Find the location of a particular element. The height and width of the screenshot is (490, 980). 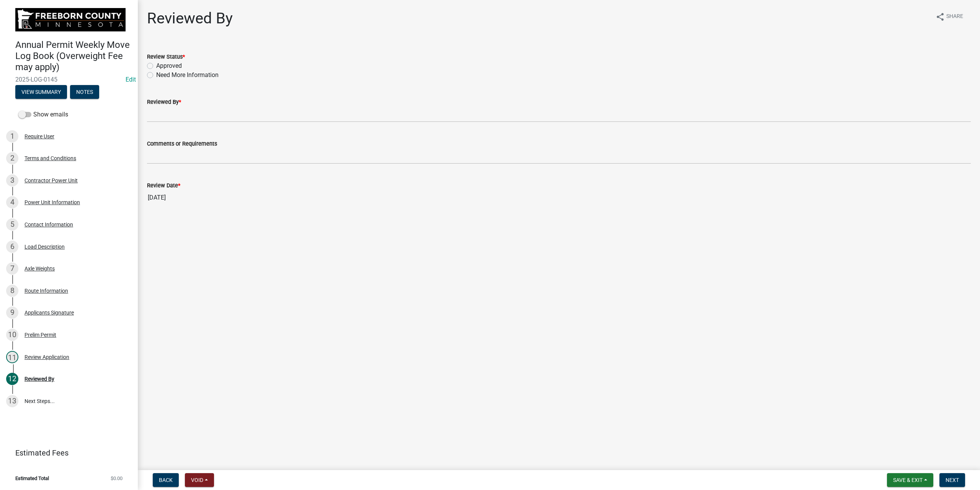

div: 10 is located at coordinates (12, 335).